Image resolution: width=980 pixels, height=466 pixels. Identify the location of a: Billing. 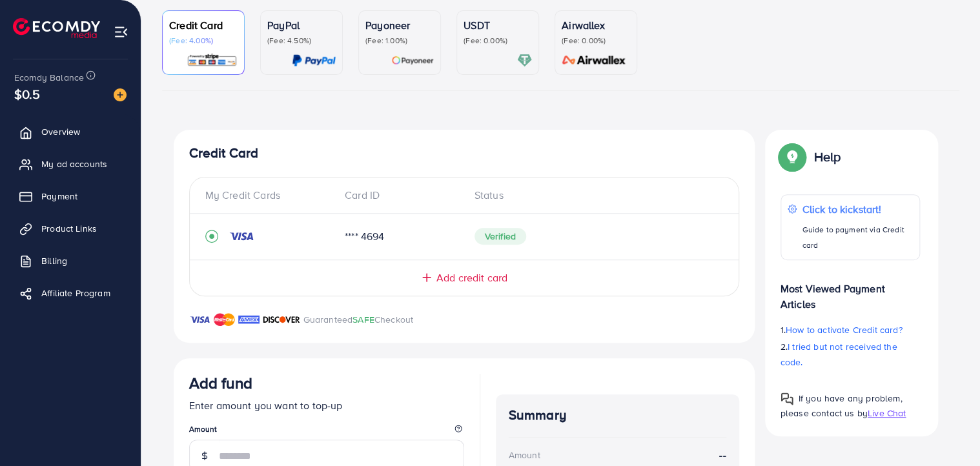
(70, 261).